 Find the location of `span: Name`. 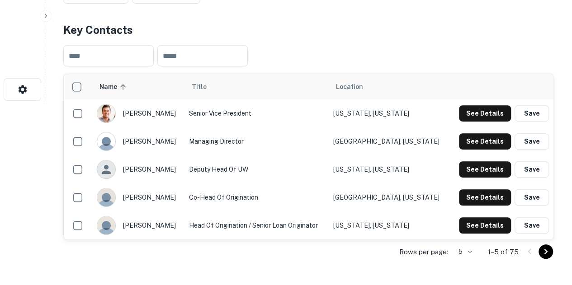

span: Name is located at coordinates (114, 87).